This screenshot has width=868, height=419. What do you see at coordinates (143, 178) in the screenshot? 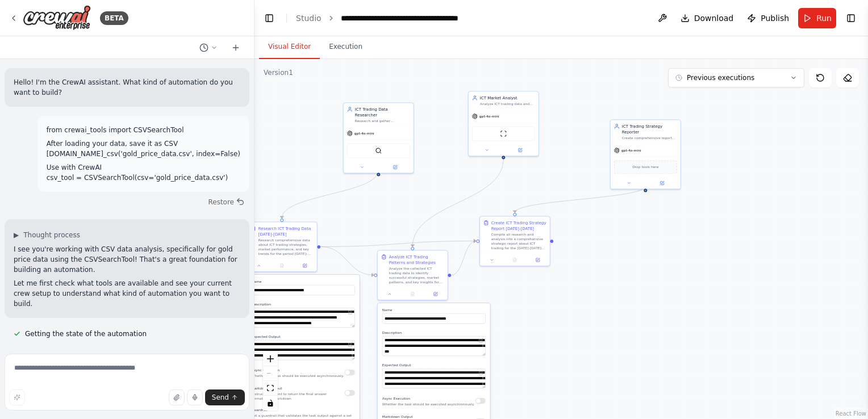
I see `p: csv_tool = CSVSearchTool(csv='gold_price_data.csv')` at bounding box center [143, 178].